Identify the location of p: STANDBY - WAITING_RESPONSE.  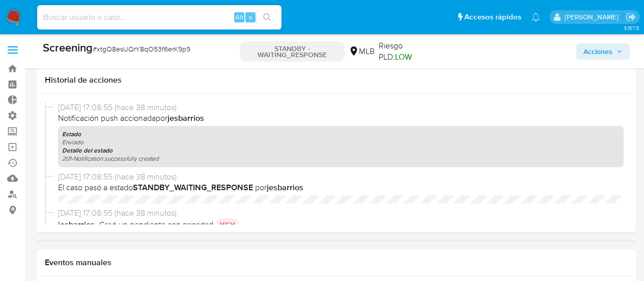
(292, 52).